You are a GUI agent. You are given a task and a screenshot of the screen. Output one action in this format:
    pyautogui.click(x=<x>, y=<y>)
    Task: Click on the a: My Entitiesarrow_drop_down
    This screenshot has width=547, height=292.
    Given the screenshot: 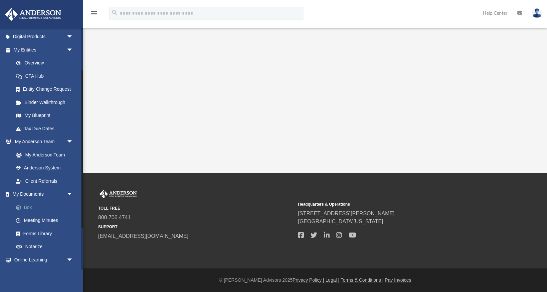 What is the action you would take?
    pyautogui.click(x=44, y=50)
    